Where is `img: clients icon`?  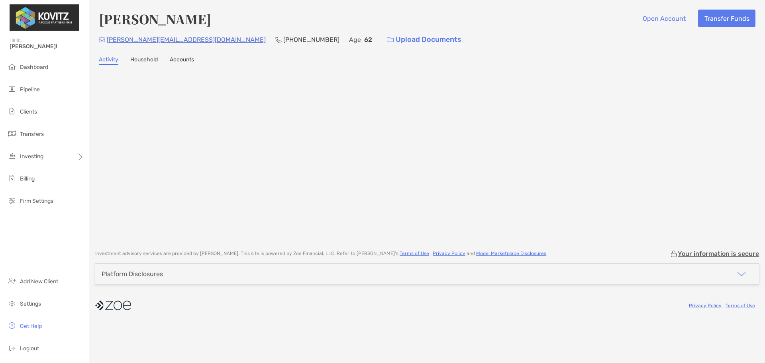
img: clients icon is located at coordinates (12, 111).